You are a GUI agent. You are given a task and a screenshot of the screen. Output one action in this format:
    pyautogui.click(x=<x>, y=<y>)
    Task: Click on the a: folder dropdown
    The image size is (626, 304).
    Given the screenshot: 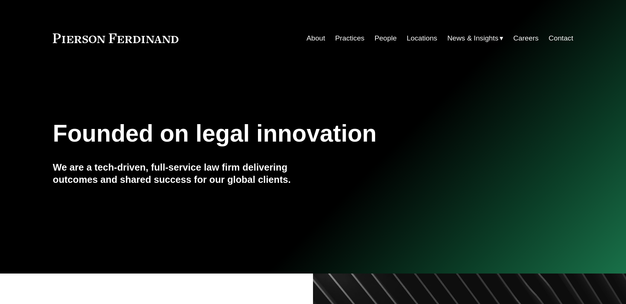 What is the action you would take?
    pyautogui.click(x=475, y=38)
    